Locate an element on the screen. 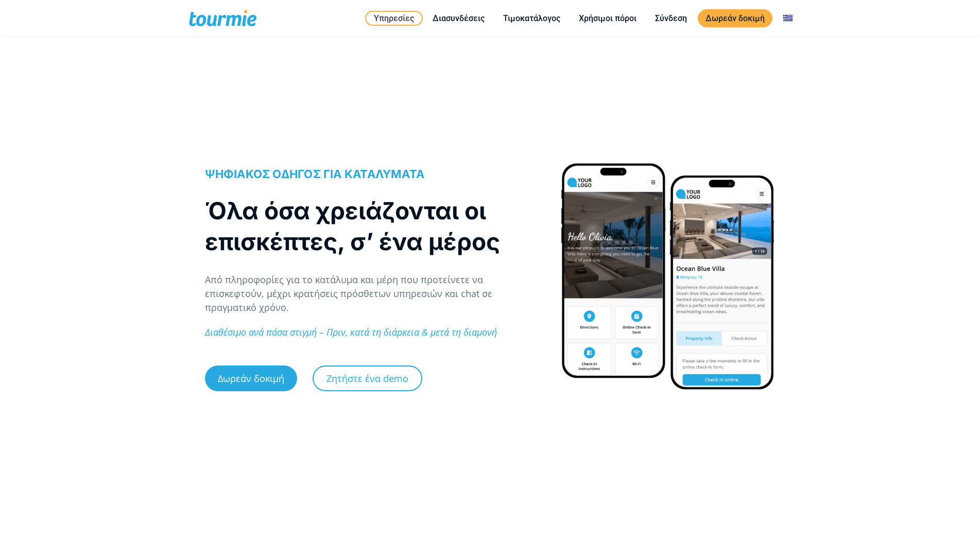 This screenshot has width=980, height=539. h1: Όλα όσα χρειάζονται οι επισκέπτες, σ’ ένα μέρος is located at coordinates (372, 226).